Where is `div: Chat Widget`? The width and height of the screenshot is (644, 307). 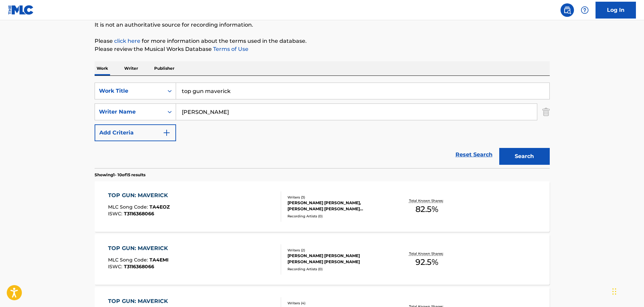 div: Chat Widget is located at coordinates (627, 291).